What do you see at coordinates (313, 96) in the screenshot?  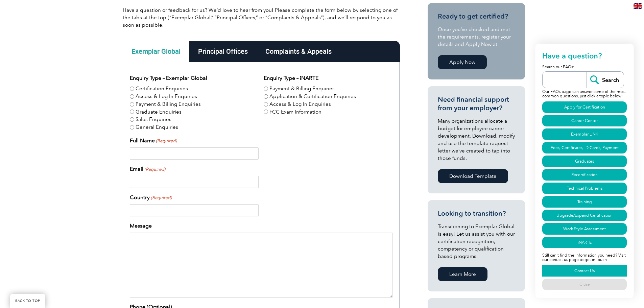 I see `label: Application & Certification Enquiries` at bounding box center [313, 96].